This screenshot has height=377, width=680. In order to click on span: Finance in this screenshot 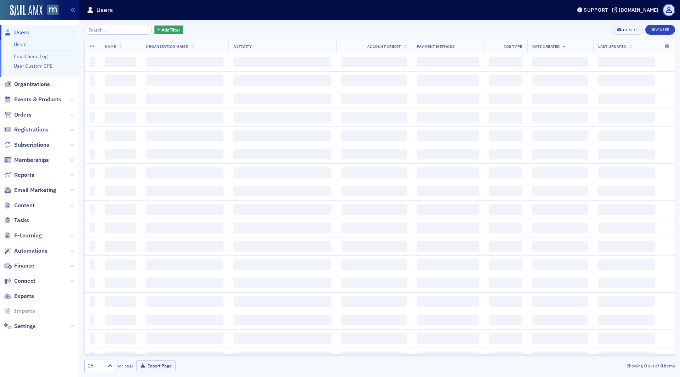, I will do `click(24, 265)`.